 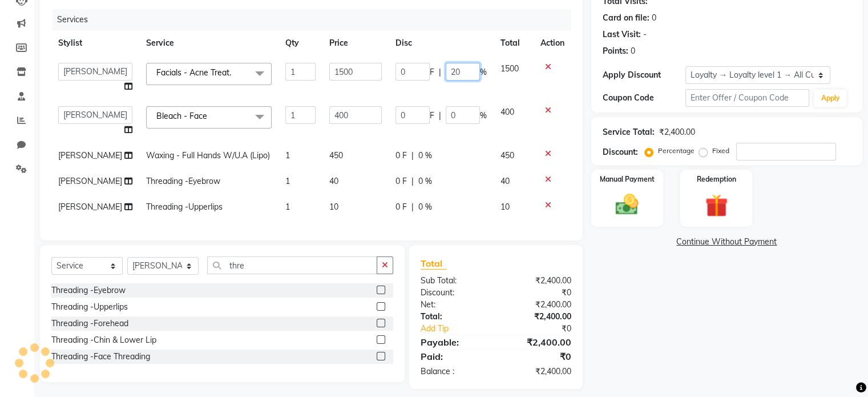 What do you see at coordinates (88, 290) in the screenshot?
I see `div: Threading -Eyebrow` at bounding box center [88, 290].